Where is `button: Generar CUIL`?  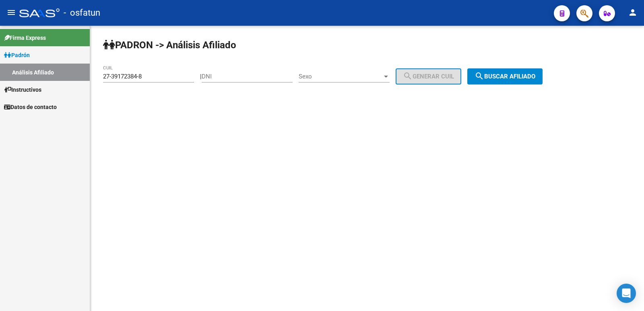 button: Generar CUIL is located at coordinates (428, 77).